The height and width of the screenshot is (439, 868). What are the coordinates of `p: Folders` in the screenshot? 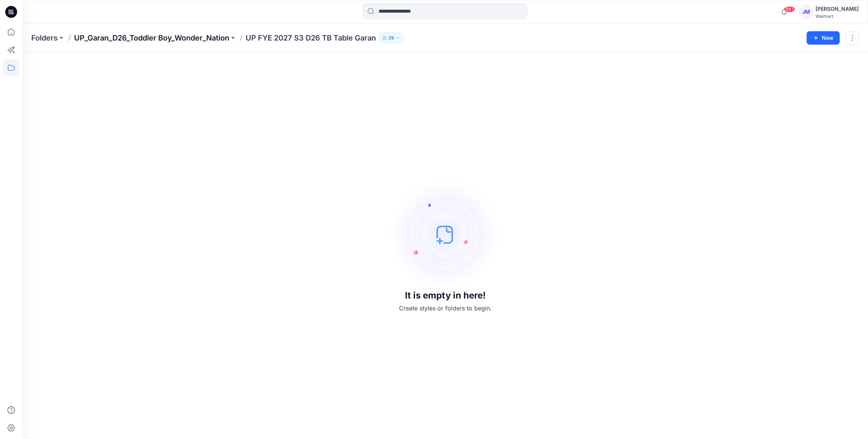 It's located at (44, 38).